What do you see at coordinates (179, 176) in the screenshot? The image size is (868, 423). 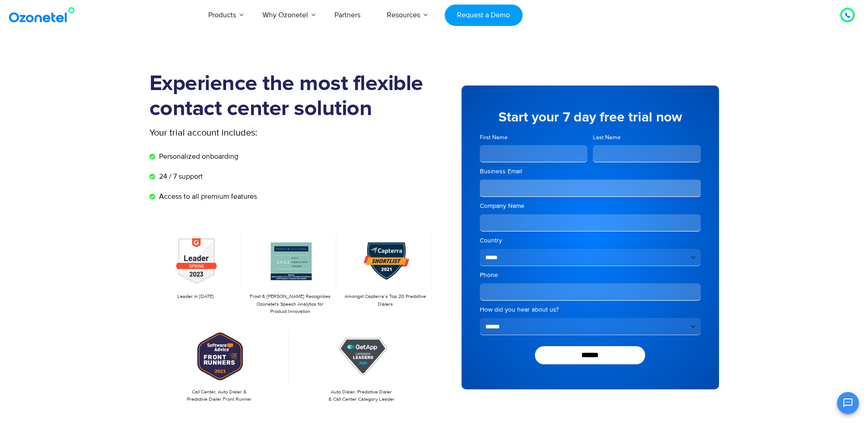 I see `span: 24 / 7 support` at bounding box center [179, 176].